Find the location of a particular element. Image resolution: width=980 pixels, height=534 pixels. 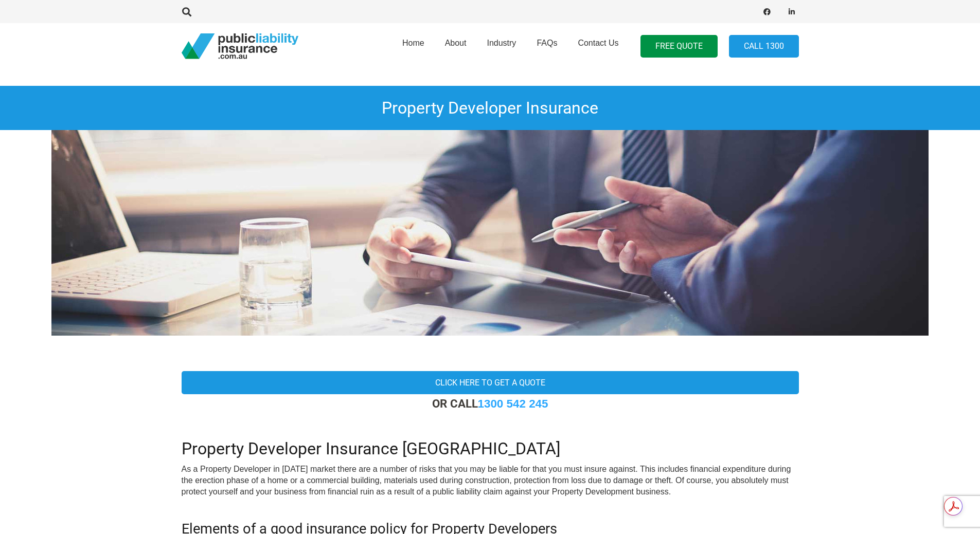

a: Call 1300 is located at coordinates (763, 46).